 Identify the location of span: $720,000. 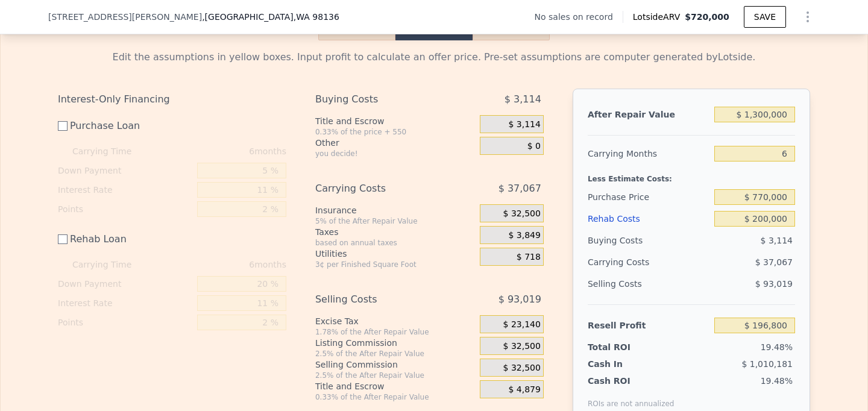
(707, 17).